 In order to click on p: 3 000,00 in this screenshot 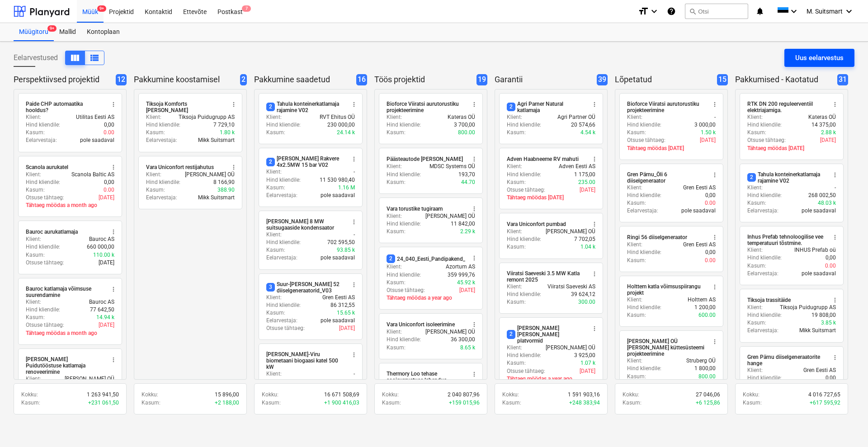, I will do `click(705, 125)`.